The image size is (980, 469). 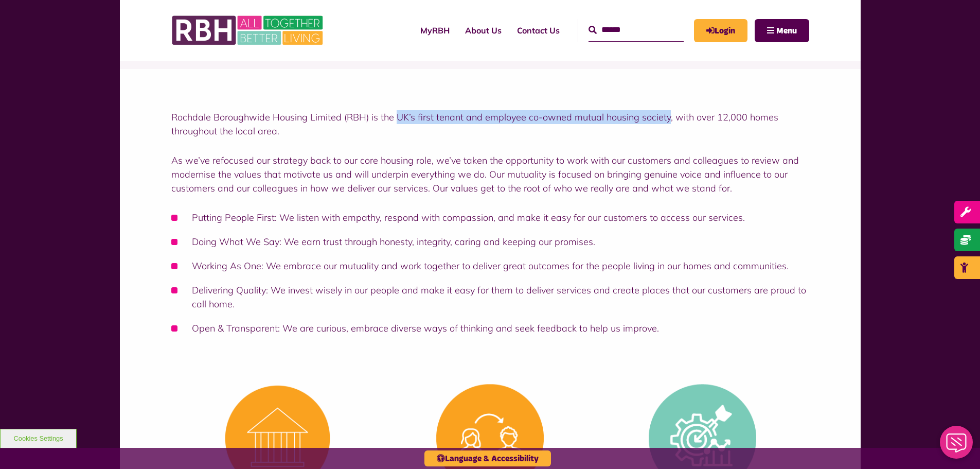 I want to click on img: RBH, so click(x=248, y=30).